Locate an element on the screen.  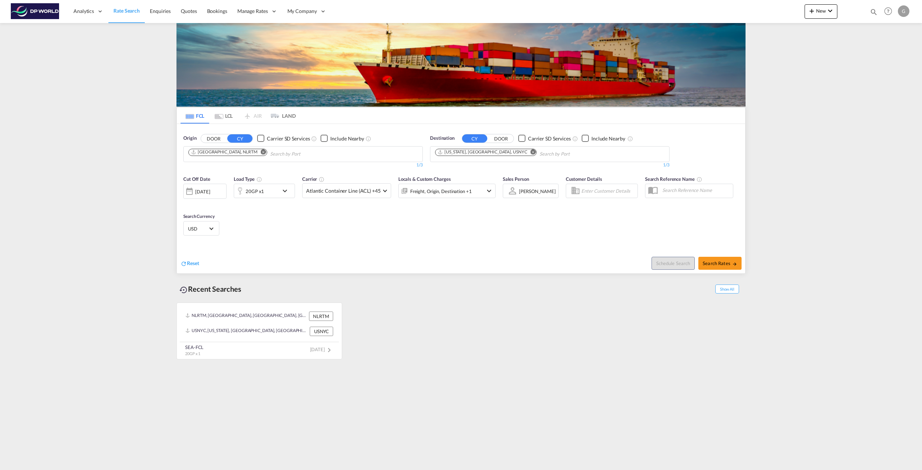
input: Enter Customer Details is located at coordinates (609, 191).